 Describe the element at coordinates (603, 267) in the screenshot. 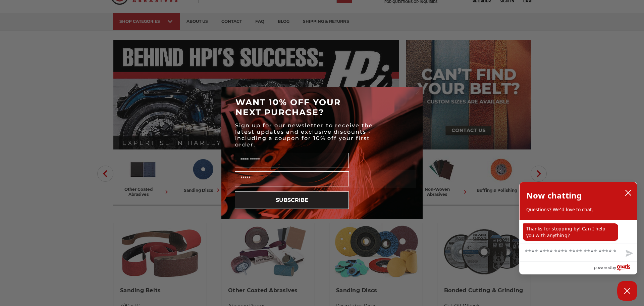

I see `span: powered` at that location.